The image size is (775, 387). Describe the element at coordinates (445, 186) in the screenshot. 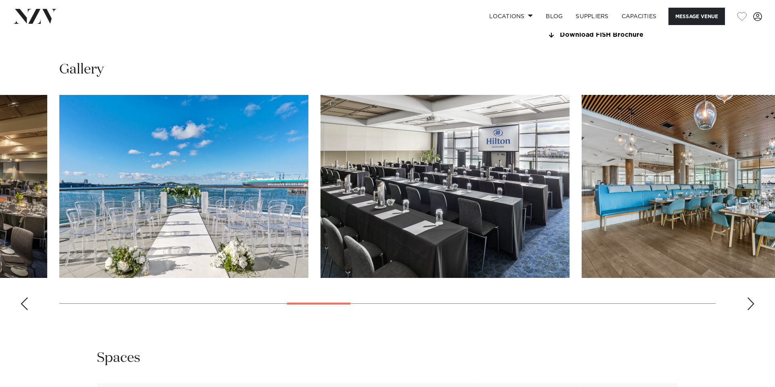

I see `swiper-slide: 11 / 26` at that location.